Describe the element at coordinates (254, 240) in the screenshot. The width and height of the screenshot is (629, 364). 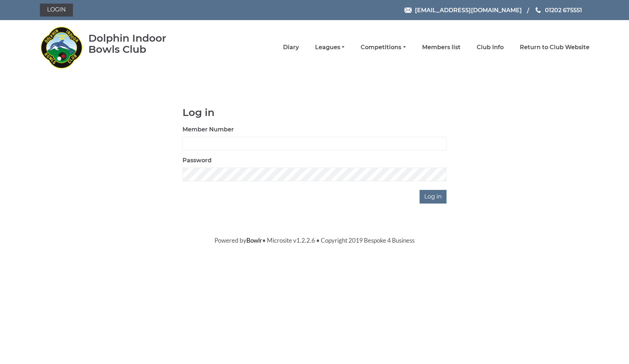
I see `a: Bowlr` at that location.